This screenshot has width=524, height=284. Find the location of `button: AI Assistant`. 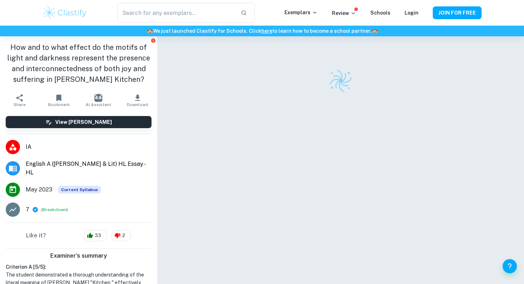

button: AI Assistant is located at coordinates (98, 100).